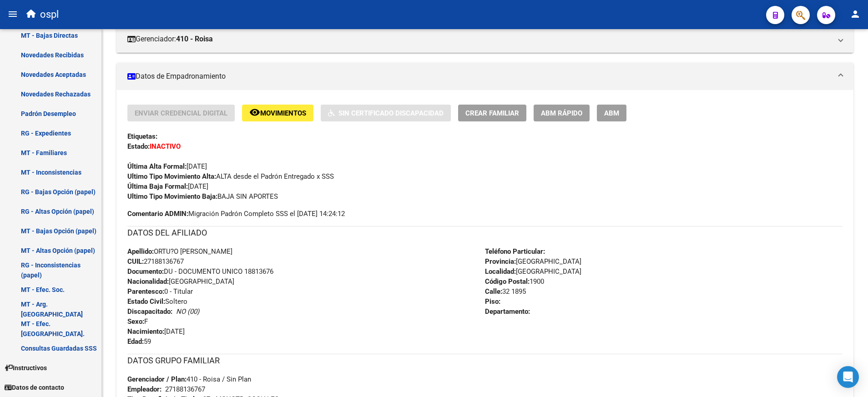 The height and width of the screenshot is (397, 868). Describe the element at coordinates (181, 113) in the screenshot. I see `button: Enviar Credencial Digital` at that location.